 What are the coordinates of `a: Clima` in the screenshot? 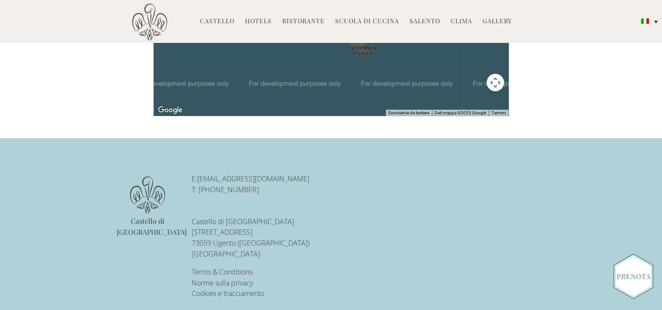 It's located at (461, 21).